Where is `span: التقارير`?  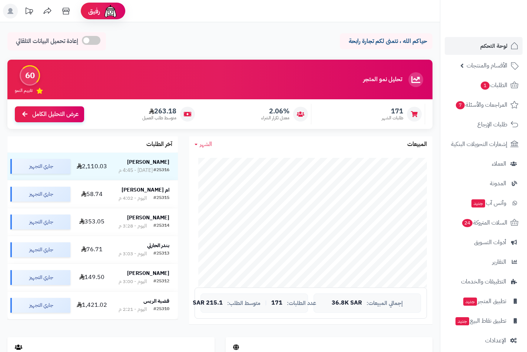 span: التقارير is located at coordinates (499, 262).